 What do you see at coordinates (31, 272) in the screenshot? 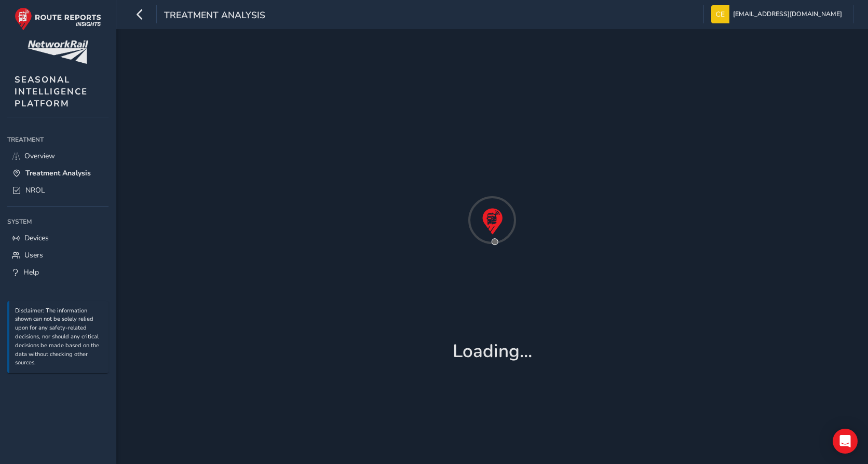
I see `span: Help` at bounding box center [31, 272].